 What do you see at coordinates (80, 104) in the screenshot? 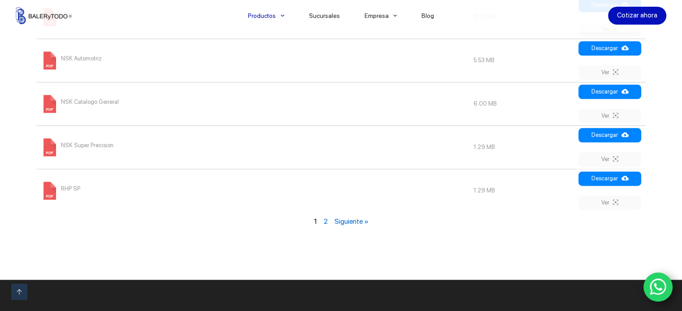
I see `a: NSK Catalogo General` at bounding box center [80, 104].